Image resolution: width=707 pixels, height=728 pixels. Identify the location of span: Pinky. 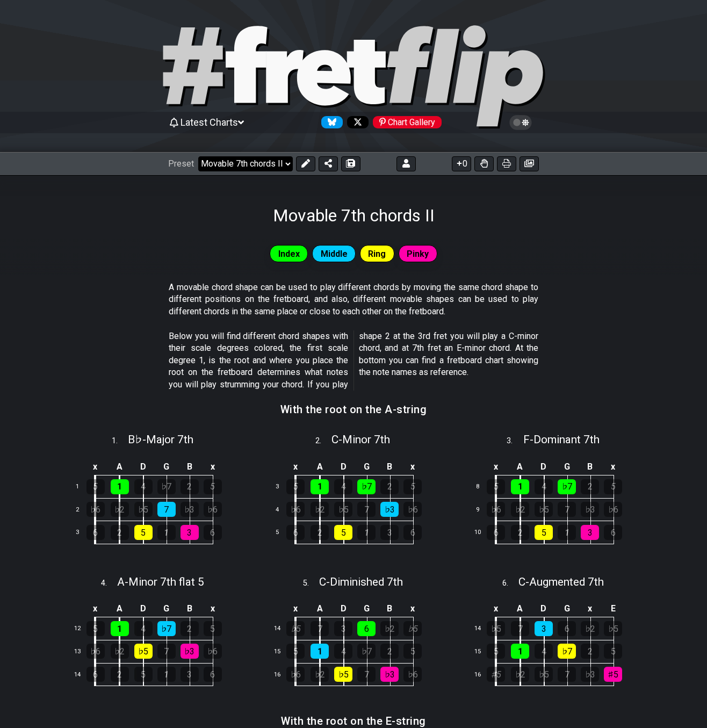
(418, 254).